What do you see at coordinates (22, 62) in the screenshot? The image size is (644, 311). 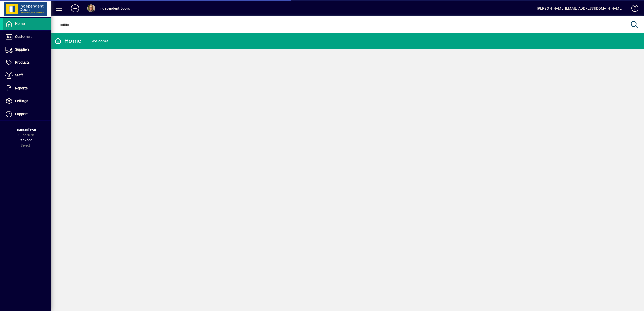 I see `span: Products` at bounding box center [22, 62].